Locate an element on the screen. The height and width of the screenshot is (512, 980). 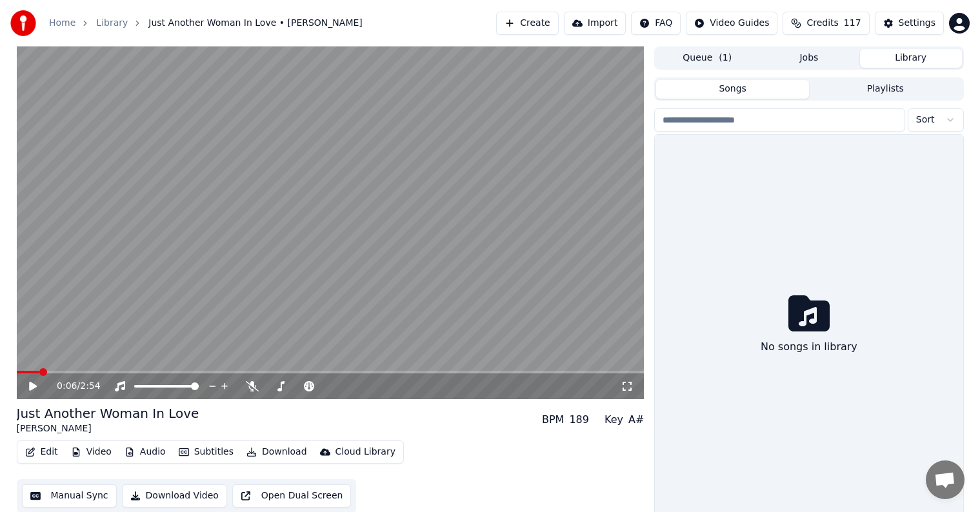
button: Create is located at coordinates (527, 23).